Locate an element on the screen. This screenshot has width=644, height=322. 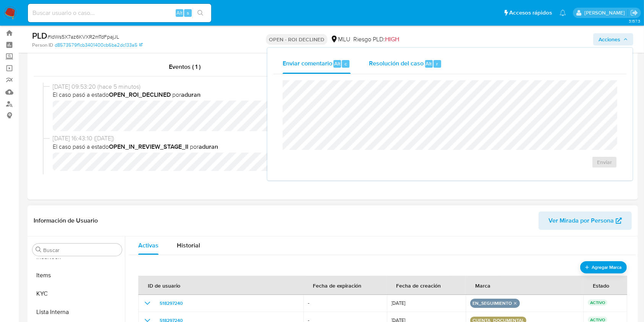
span: Riesgo PLD: is located at coordinates (376, 39).